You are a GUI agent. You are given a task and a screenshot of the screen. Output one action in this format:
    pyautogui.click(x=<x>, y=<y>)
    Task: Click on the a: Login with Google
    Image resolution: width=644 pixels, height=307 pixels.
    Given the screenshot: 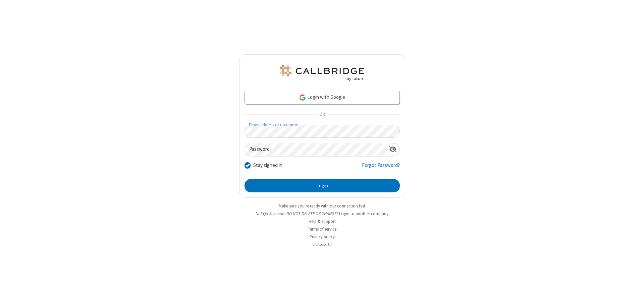 What is the action you would take?
    pyautogui.click(x=322, y=98)
    